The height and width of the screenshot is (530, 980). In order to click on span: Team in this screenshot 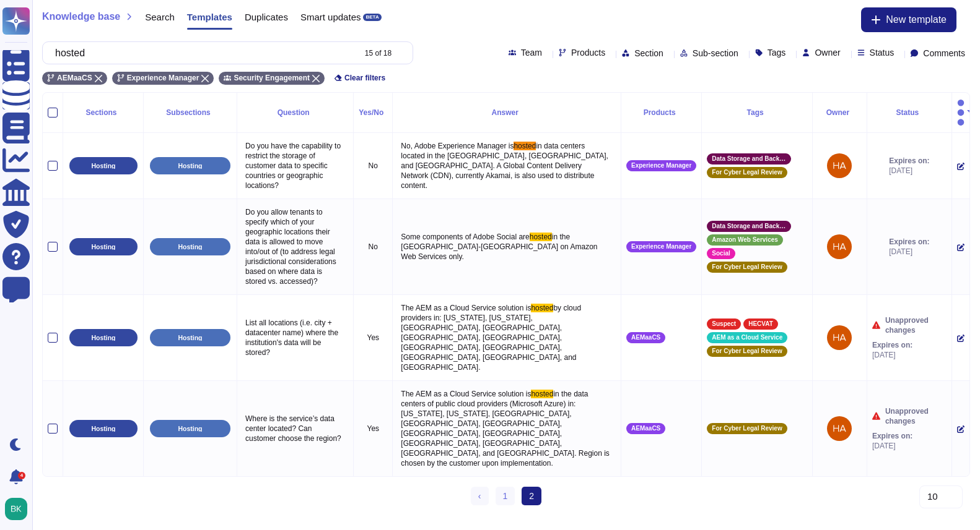, I will do `click(531, 53)`.